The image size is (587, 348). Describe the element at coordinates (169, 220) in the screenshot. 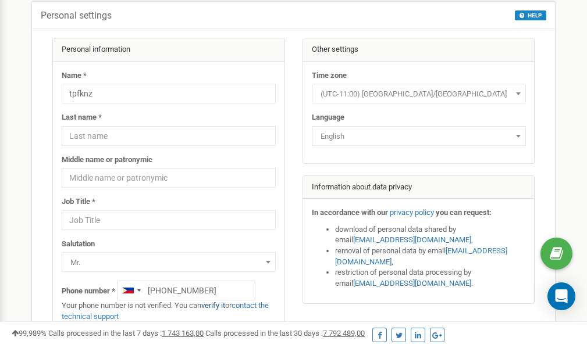

I see `input: Job Title` at that location.